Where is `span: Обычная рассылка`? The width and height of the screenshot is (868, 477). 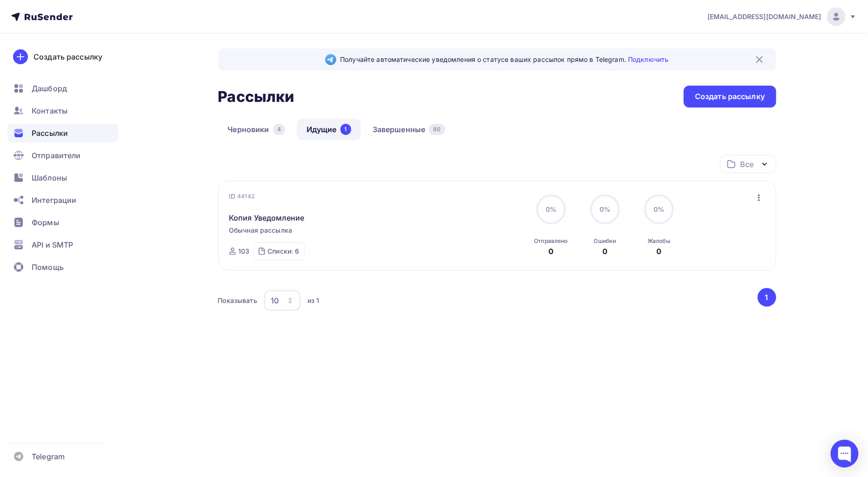
span: Обычная рассылка is located at coordinates (261, 230).